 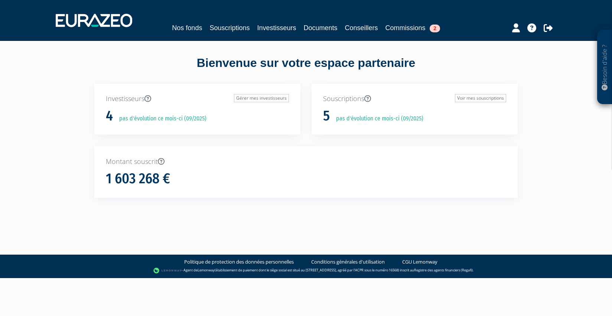 I want to click on a: Conseillers, so click(x=361, y=28).